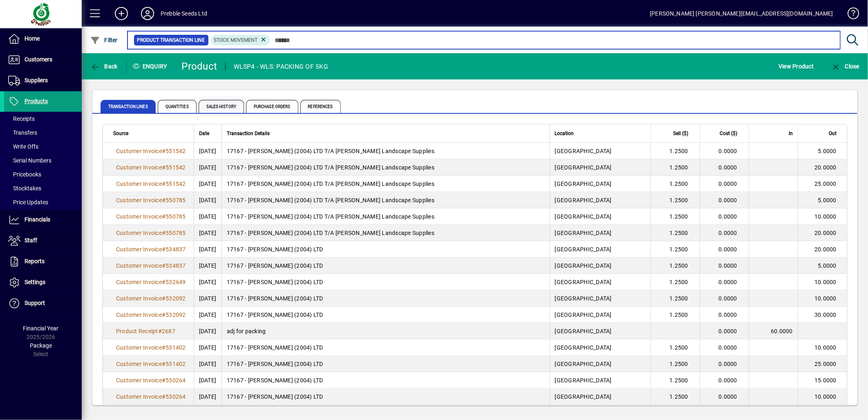 The image size is (868, 420). Describe the element at coordinates (845, 66) in the screenshot. I see `app-page-header-button: Close enquiry` at that location.